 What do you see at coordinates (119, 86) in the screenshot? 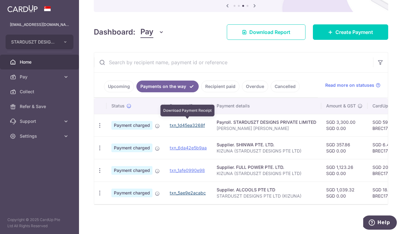
I see `a: Upcoming` at bounding box center [119, 86].